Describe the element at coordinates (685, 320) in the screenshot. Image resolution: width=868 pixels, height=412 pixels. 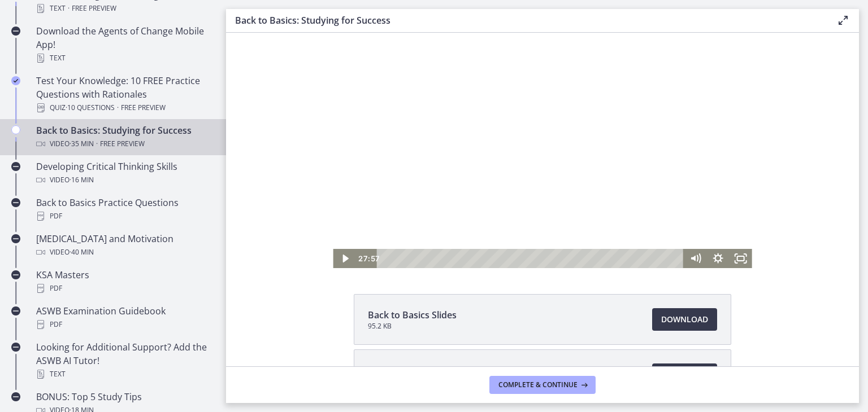
I see `span: Download` at that location.